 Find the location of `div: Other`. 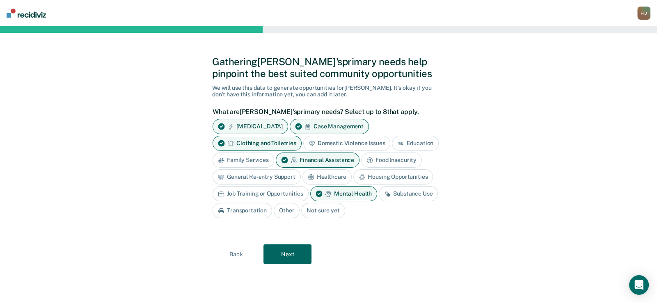

div: Other is located at coordinates (287, 211).